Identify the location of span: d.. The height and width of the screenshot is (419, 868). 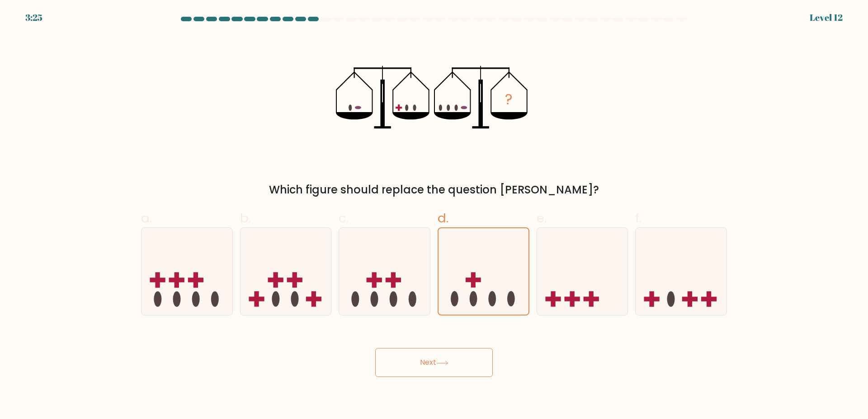
(443, 218).